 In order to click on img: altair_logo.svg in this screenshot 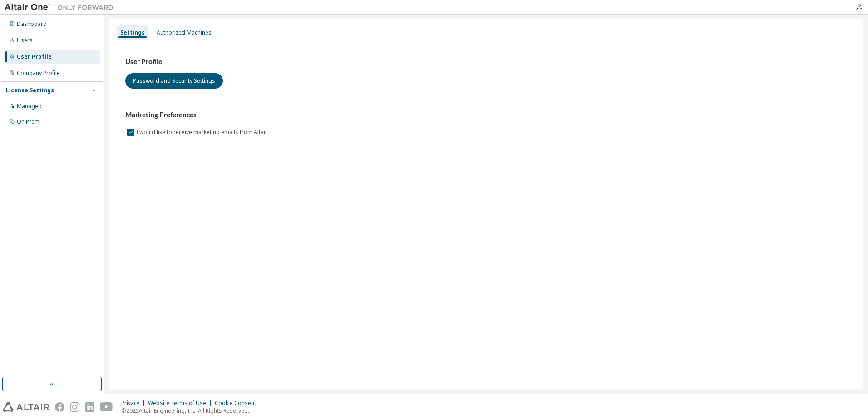, I will do `click(26, 406)`.